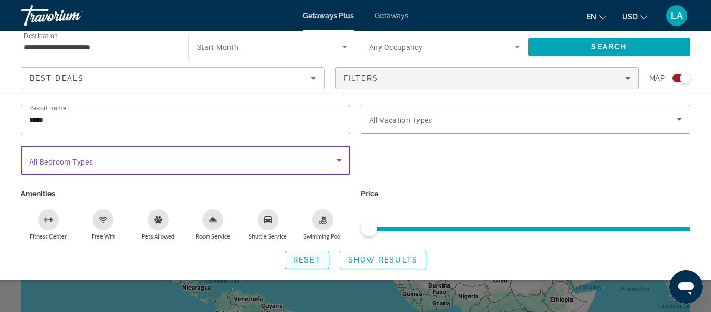 The height and width of the screenshot is (312, 711). I want to click on p: Price, so click(525, 194).